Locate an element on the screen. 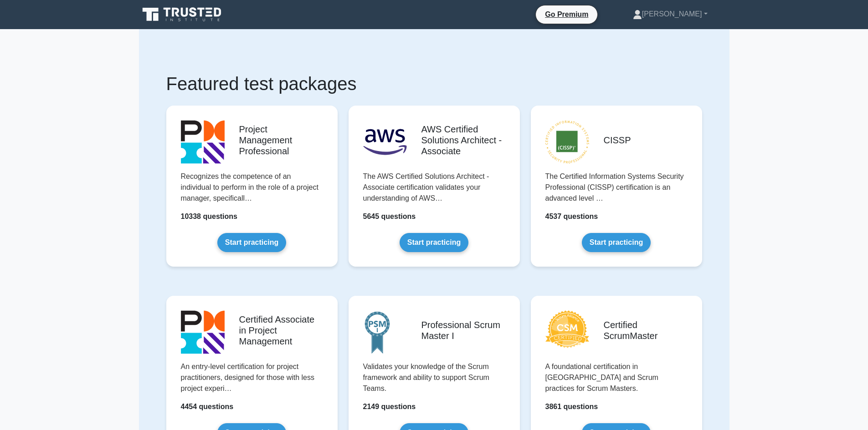 This screenshot has height=430, width=868. h1: Featured test packages is located at coordinates (434, 84).